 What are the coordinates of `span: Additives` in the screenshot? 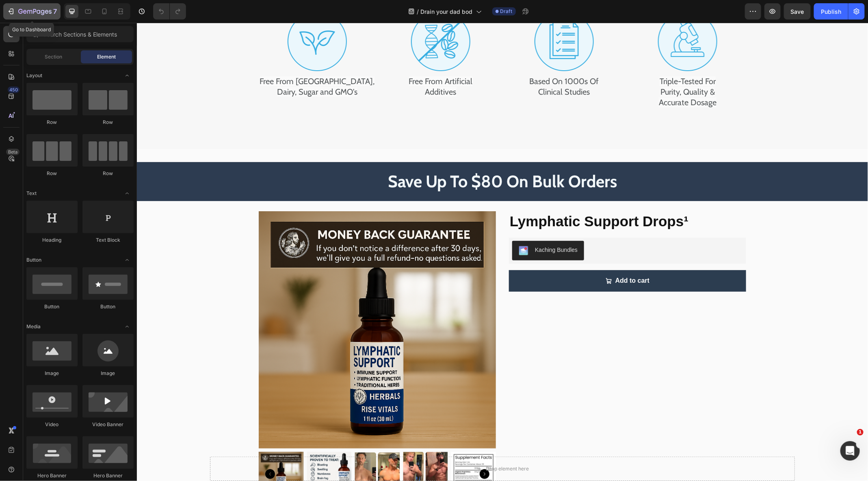 It's located at (304, 69).